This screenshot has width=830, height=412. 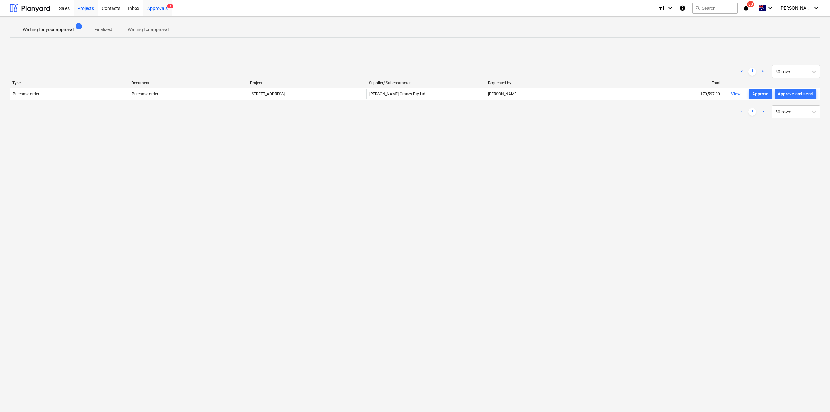 What do you see at coordinates (736, 94) in the screenshot?
I see `button: View` at bounding box center [736, 94].